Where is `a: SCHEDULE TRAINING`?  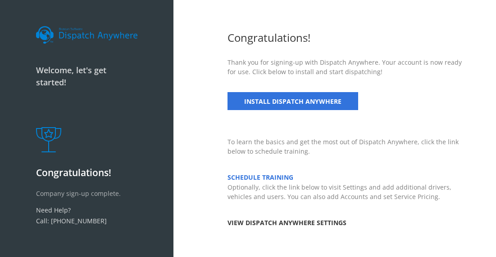
a: SCHEDULE TRAINING is located at coordinates (260, 177).